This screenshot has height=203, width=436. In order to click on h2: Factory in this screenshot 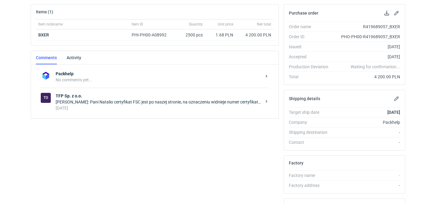, I will do `click(296, 163)`.